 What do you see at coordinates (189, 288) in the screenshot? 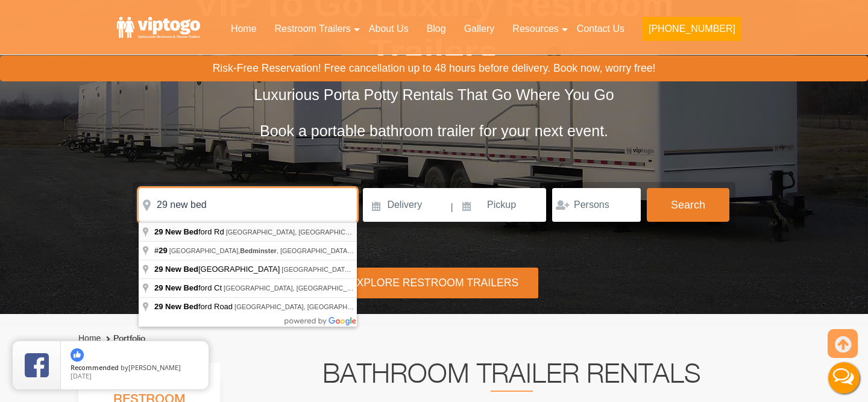
I see `span: ford Ct` at bounding box center [189, 288].